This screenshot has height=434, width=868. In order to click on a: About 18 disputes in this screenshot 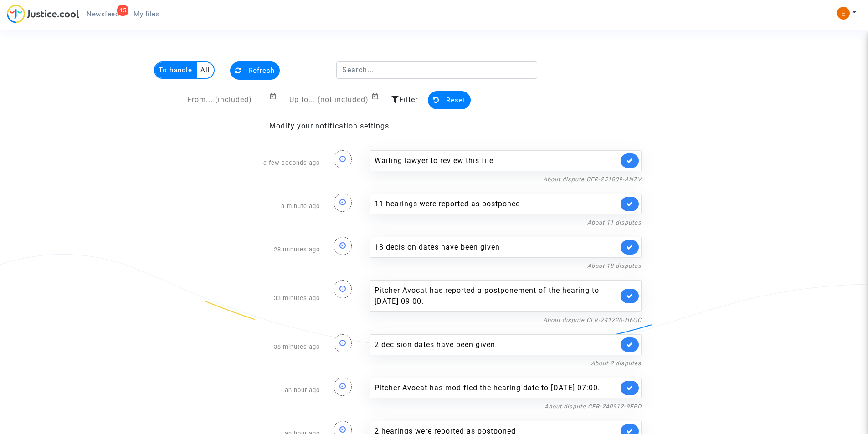, I will do `click(614, 265)`.